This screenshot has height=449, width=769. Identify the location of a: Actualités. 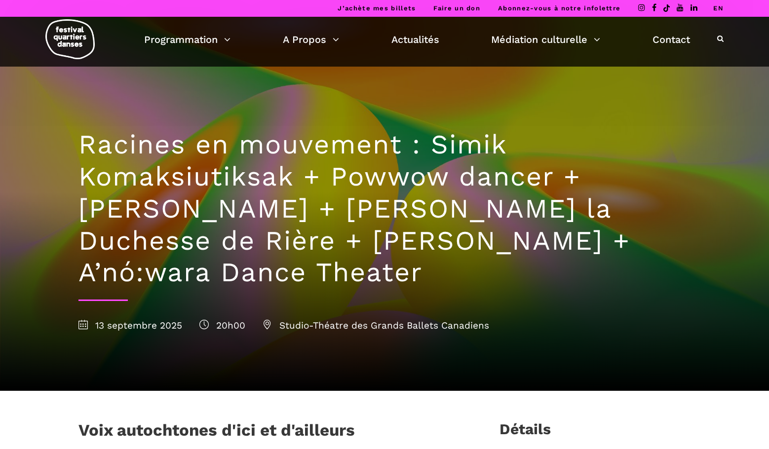
(415, 40).